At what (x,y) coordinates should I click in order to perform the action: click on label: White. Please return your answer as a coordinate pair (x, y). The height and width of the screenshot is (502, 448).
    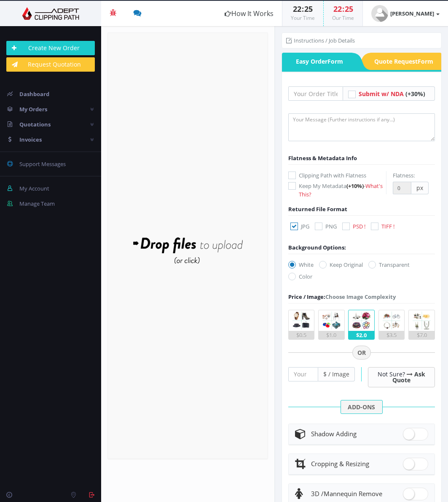
    Looking at the image, I should click on (301, 265).